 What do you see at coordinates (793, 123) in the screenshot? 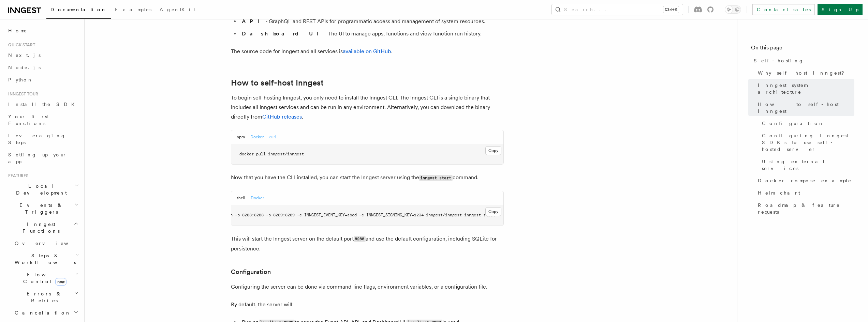
I see `span: Configuration` at bounding box center [793, 123].